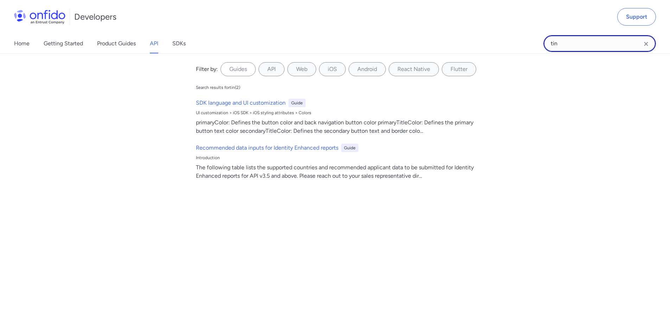  I want to click on svg: Clear search field button, so click(646, 44).